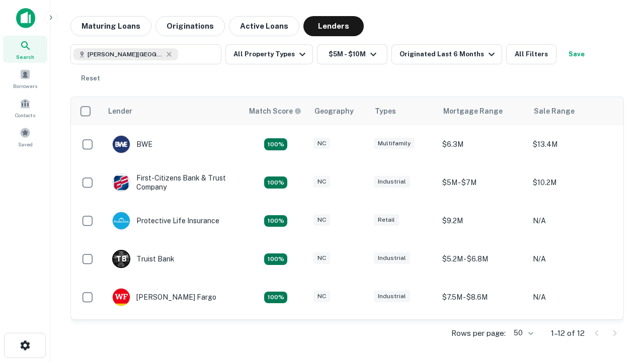  What do you see at coordinates (25, 86) in the screenshot?
I see `span: Borrowers` at bounding box center [25, 86].